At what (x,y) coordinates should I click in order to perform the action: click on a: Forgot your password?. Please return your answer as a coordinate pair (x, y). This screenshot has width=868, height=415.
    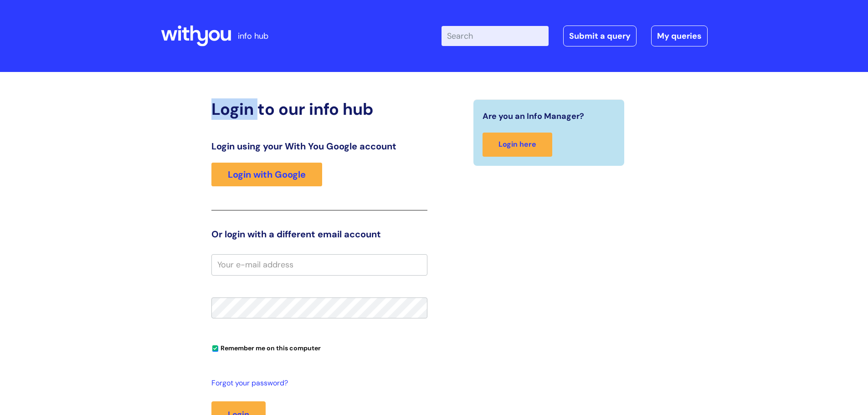
    Looking at the image, I should click on (317, 384).